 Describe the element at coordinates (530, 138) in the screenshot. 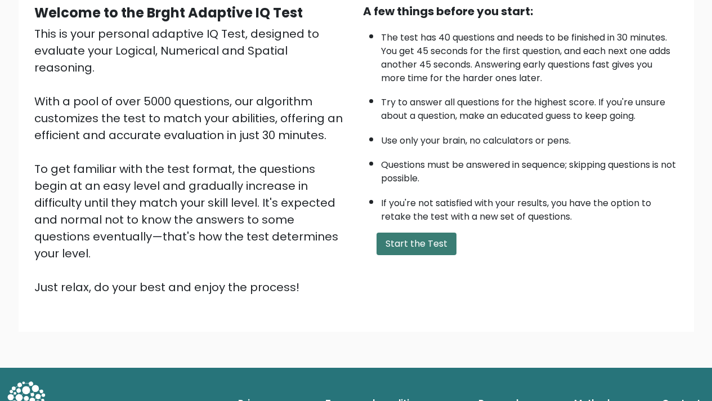

I see `li: Use only your brain, no calculators or pens.` at that location.